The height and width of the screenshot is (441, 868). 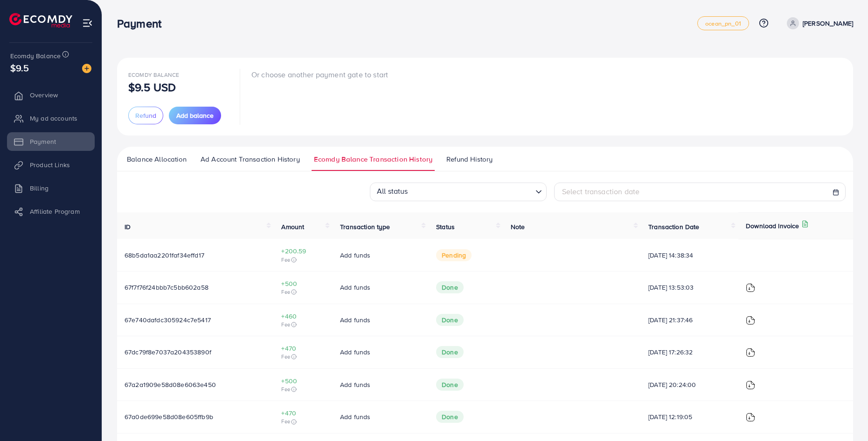 What do you see at coordinates (292, 227) in the screenshot?
I see `span: Amount` at bounding box center [292, 227].